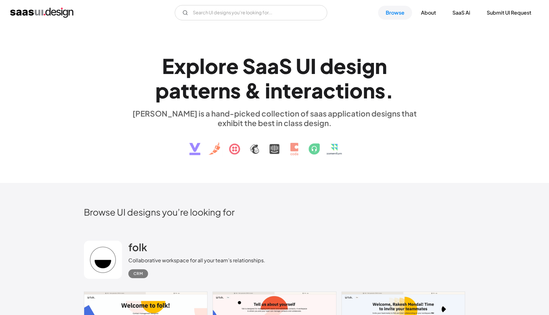 Image resolution: width=549 pixels, height=315 pixels. Describe the element at coordinates (197, 261) in the screenshot. I see `div: Collaborative workspace for all your team’s relationships.` at that location.